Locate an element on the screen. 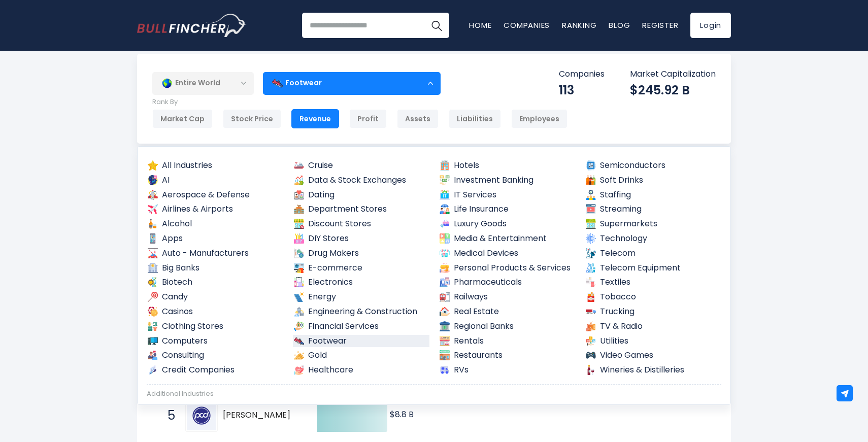 This screenshot has width=868, height=442. a: Energy is located at coordinates (361, 297).